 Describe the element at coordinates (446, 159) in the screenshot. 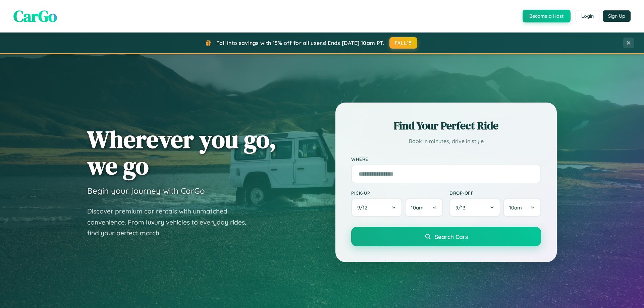

I see `label: Where` at that location.